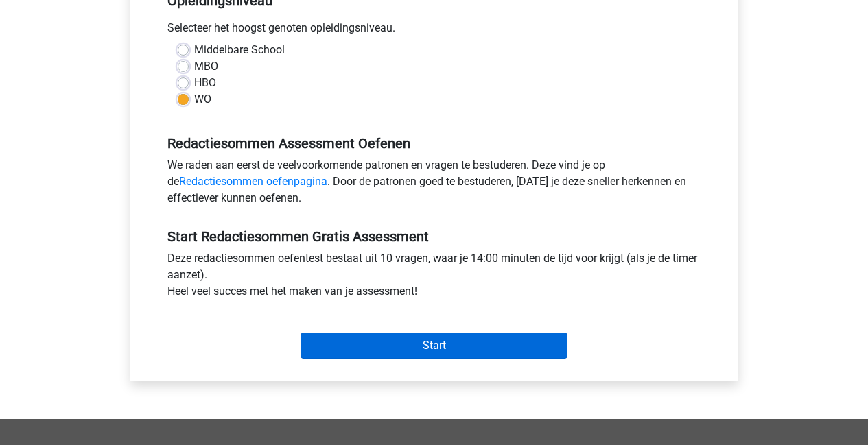  I want to click on a: Redactiesommen oefenpagina, so click(253, 181).